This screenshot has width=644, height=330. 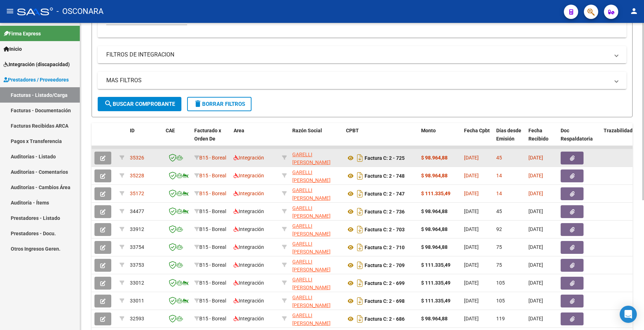 What do you see at coordinates (137, 158) in the screenshot?
I see `span: 35326` at bounding box center [137, 158].